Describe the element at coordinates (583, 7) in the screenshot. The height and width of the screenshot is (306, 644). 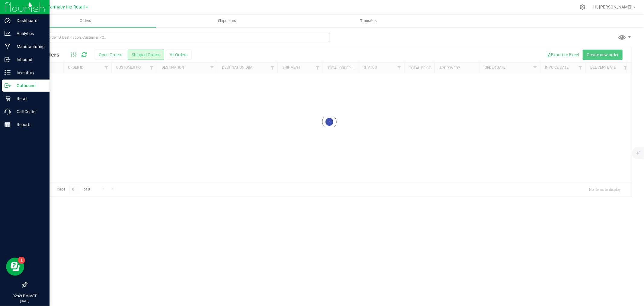
I see `div: Manage settings` at that location.